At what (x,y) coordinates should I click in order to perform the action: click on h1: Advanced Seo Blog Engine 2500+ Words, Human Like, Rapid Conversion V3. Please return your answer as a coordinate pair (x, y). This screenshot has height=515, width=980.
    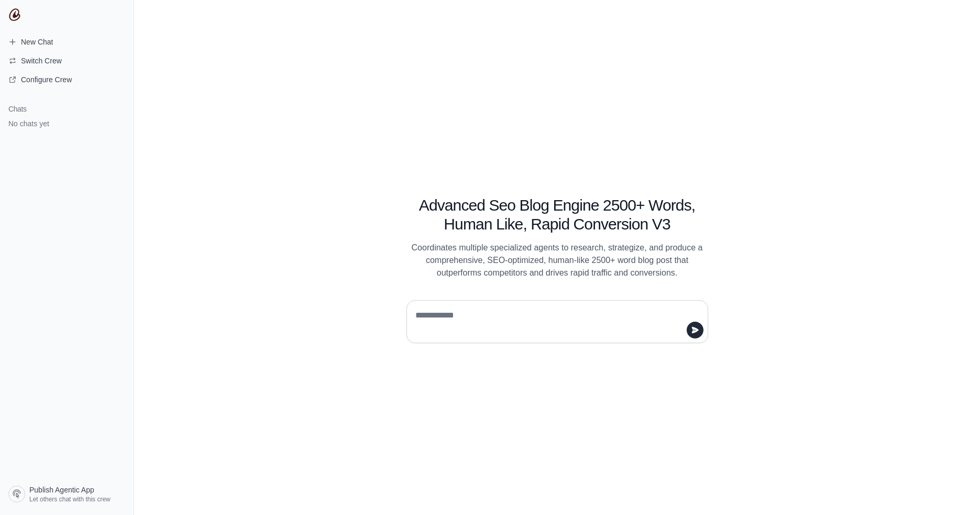
    Looking at the image, I should click on (557, 215).